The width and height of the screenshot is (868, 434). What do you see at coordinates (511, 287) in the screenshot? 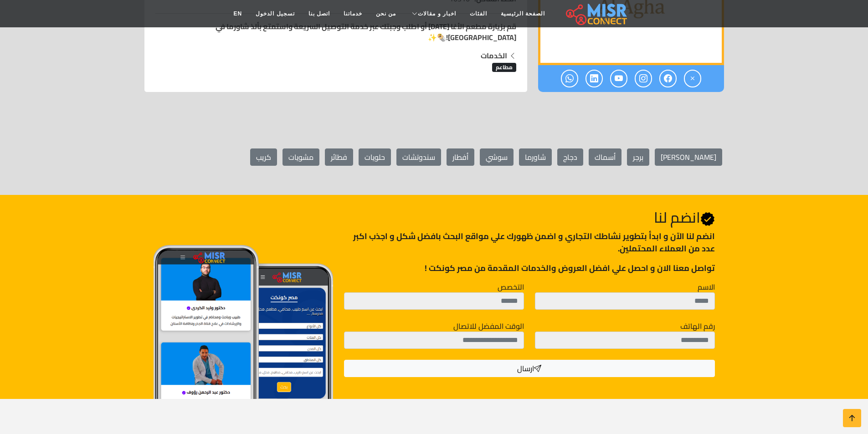
I see `label: التخصص` at bounding box center [511, 287].